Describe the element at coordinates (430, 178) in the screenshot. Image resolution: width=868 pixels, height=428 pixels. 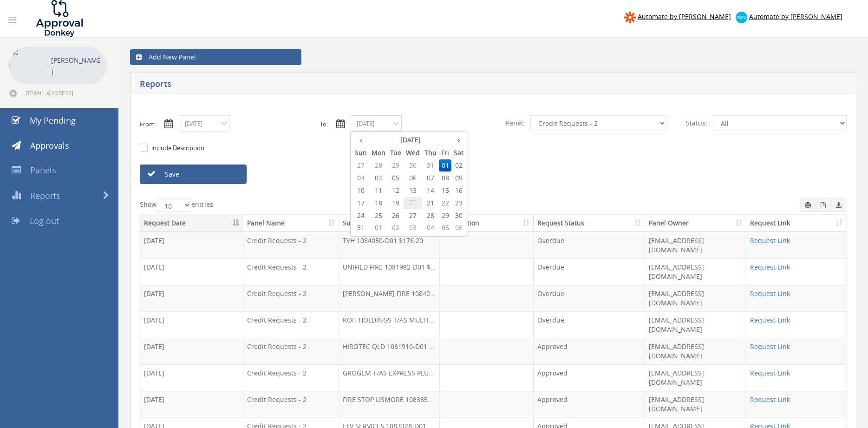
I see `span: 07` at that location.